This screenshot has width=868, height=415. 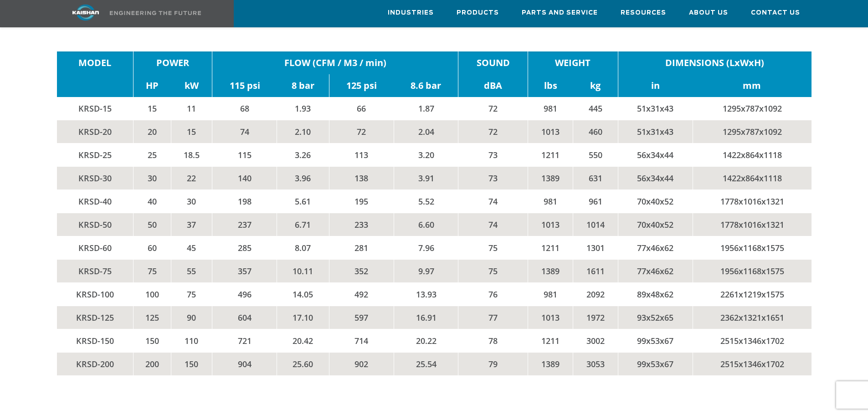 I want to click on td: 460, so click(x=595, y=131).